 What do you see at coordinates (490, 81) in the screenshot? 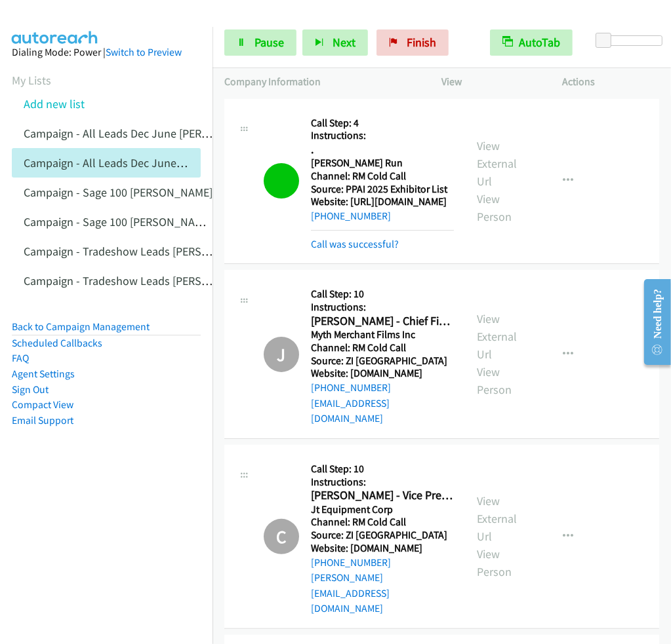
I see `p: View` at bounding box center [490, 81].